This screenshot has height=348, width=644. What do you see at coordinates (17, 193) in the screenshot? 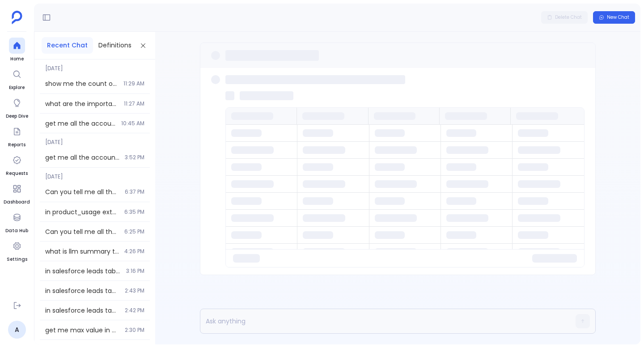
I see `a: Dashboard` at bounding box center [17, 193].